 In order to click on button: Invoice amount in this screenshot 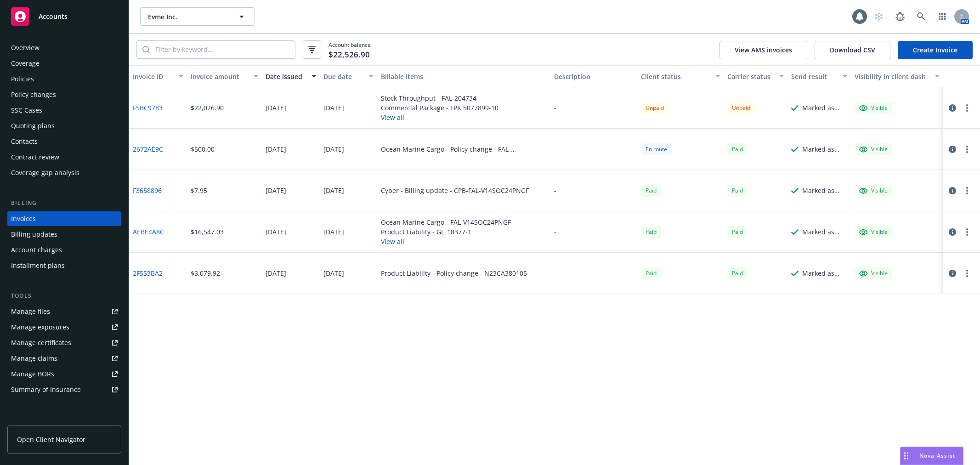, I will do `click(224, 76)`.